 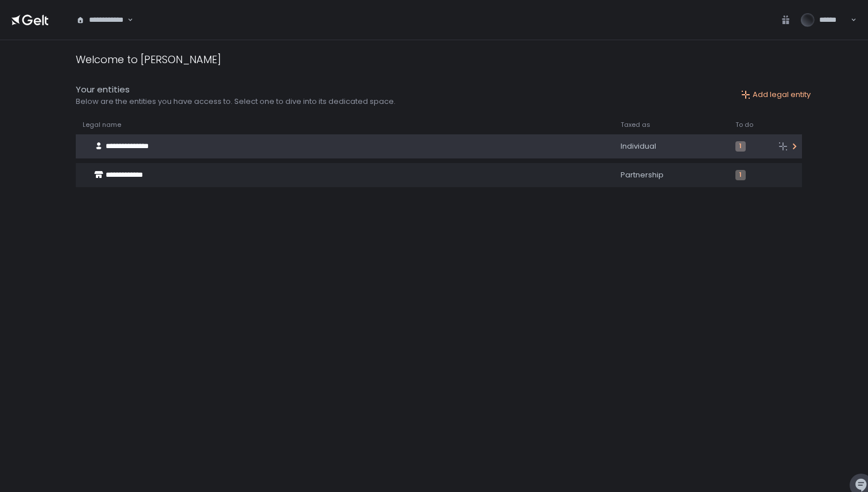 What do you see at coordinates (776, 94) in the screenshot?
I see `div: Add legal entity` at bounding box center [776, 94].